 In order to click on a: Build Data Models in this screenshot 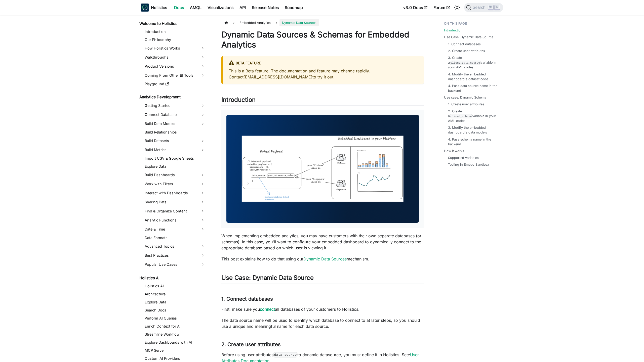, I will do `click(174, 124)`.